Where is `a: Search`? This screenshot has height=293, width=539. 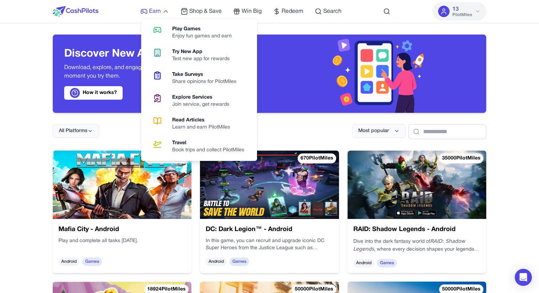 a: Search is located at coordinates (328, 11).